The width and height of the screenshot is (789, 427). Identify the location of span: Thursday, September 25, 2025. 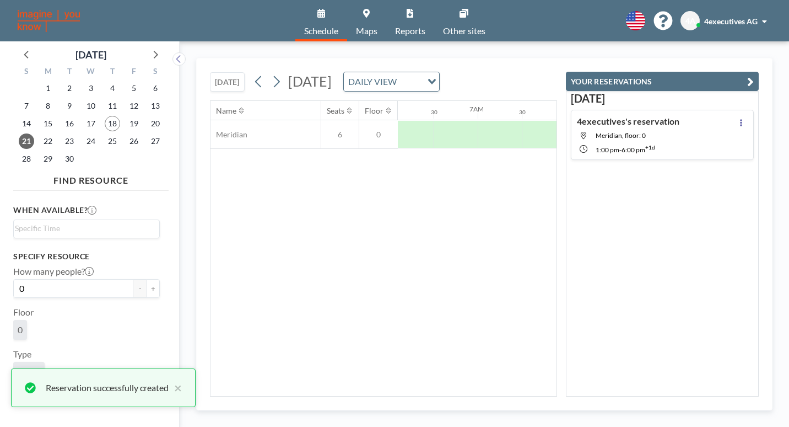
(112, 141).